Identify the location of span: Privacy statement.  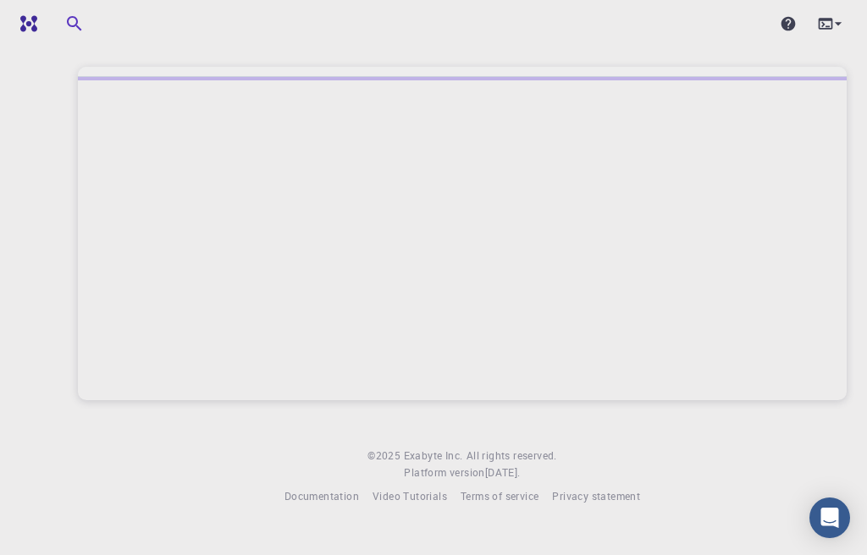
(596, 496).